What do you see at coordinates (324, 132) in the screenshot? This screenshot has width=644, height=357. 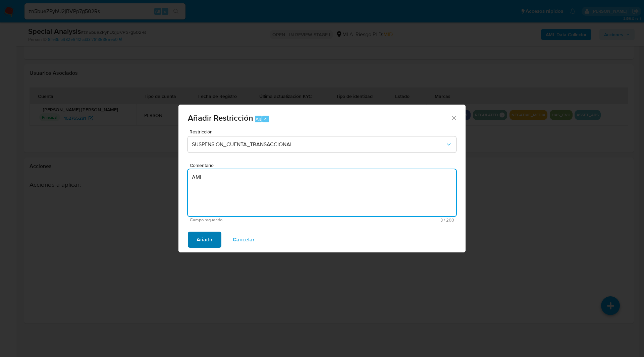 I see `span: Restricción` at bounding box center [324, 132].